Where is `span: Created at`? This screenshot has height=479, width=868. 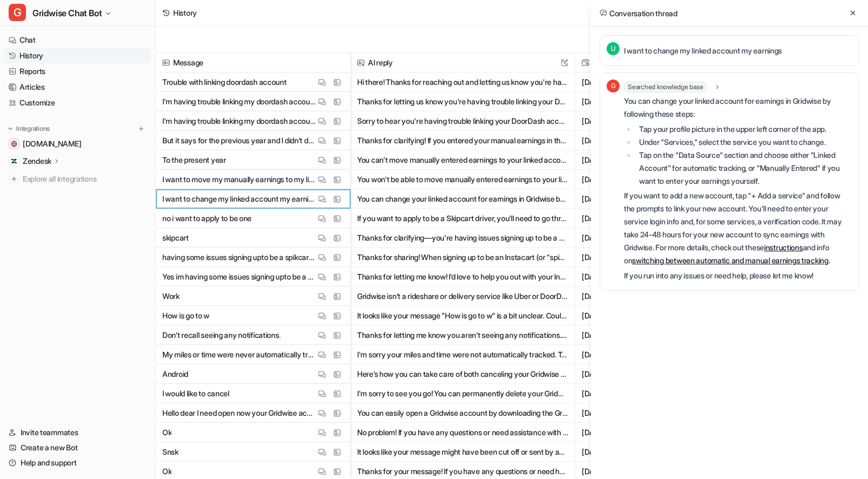 span: Created at is located at coordinates (624, 63).